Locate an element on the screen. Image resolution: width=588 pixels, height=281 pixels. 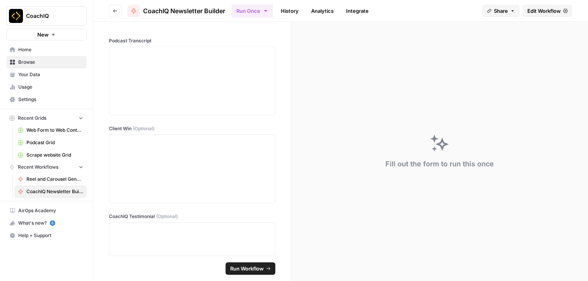
span: Recent Grids is located at coordinates (32, 118).